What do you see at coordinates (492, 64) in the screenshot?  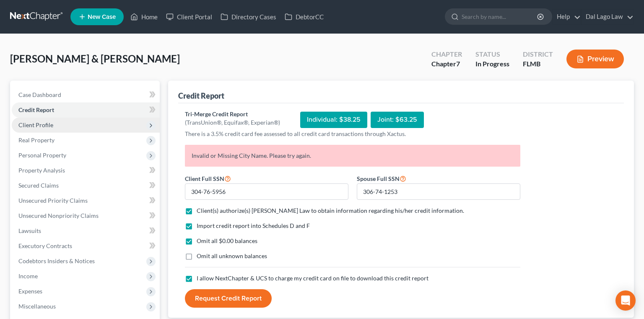 I see `div: In Progress` at bounding box center [492, 64].